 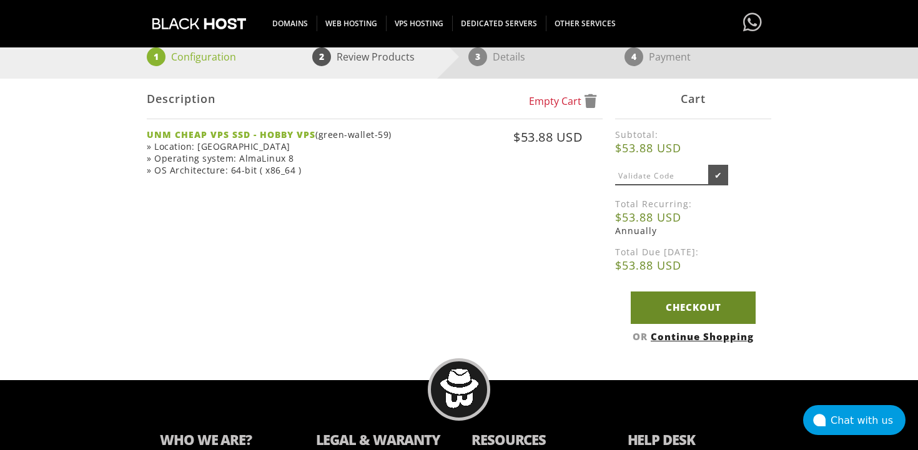 What do you see at coordinates (693, 337) in the screenshot?
I see `div: OR` at bounding box center [693, 337].